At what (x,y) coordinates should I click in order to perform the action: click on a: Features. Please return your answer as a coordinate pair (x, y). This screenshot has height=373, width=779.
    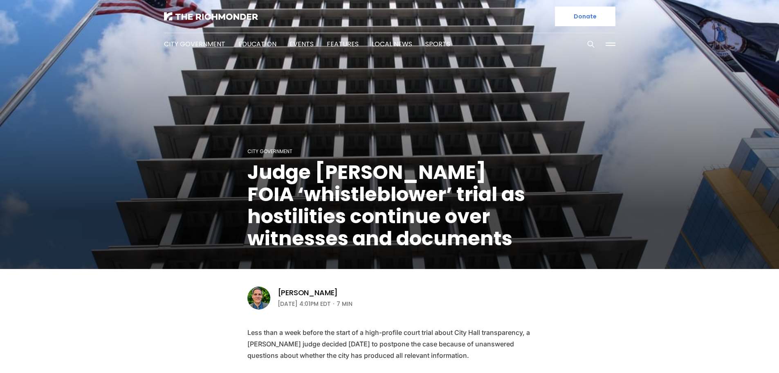
    Looking at the image, I should click on (343, 44).